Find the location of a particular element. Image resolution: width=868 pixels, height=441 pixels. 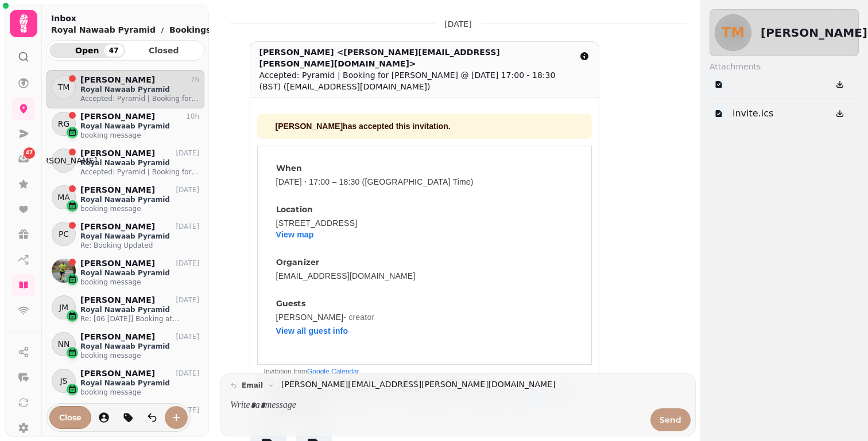

p: 7h is located at coordinates (195, 80).